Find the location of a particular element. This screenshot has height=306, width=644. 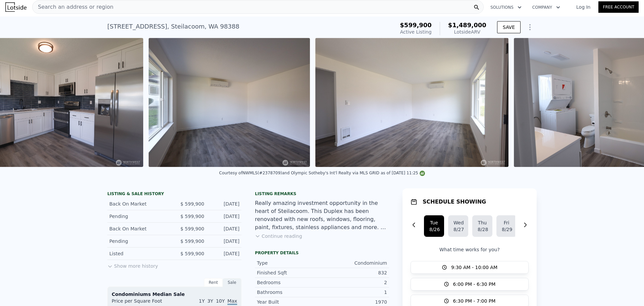

img: NWMLS Logo is located at coordinates (423, 173).